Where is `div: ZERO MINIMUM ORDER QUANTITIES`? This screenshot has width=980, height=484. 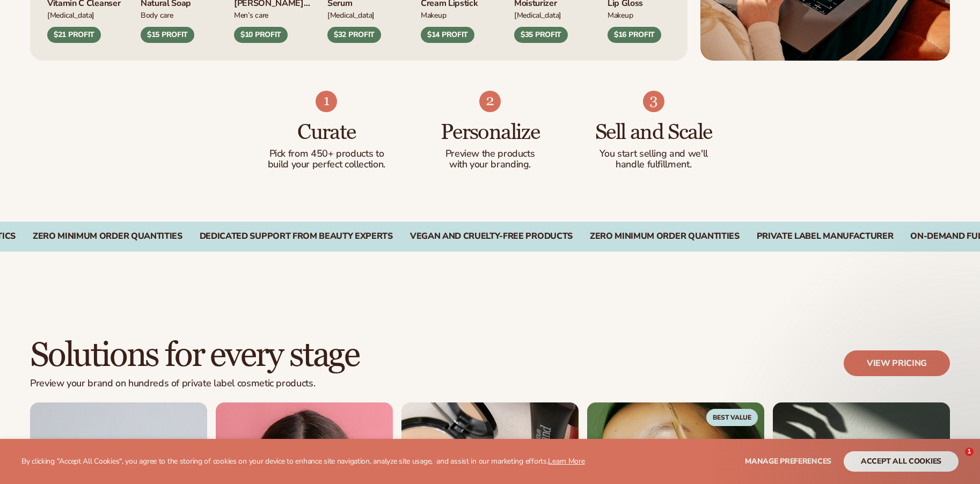 div: ZERO MINIMUM ORDER QUANTITIES is located at coordinates (107, 236).